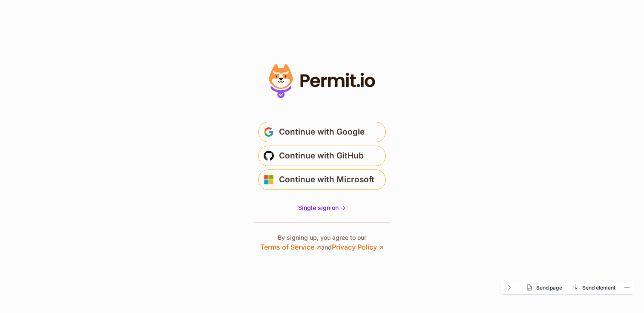  I want to click on button: Continue with GitHub, so click(322, 156).